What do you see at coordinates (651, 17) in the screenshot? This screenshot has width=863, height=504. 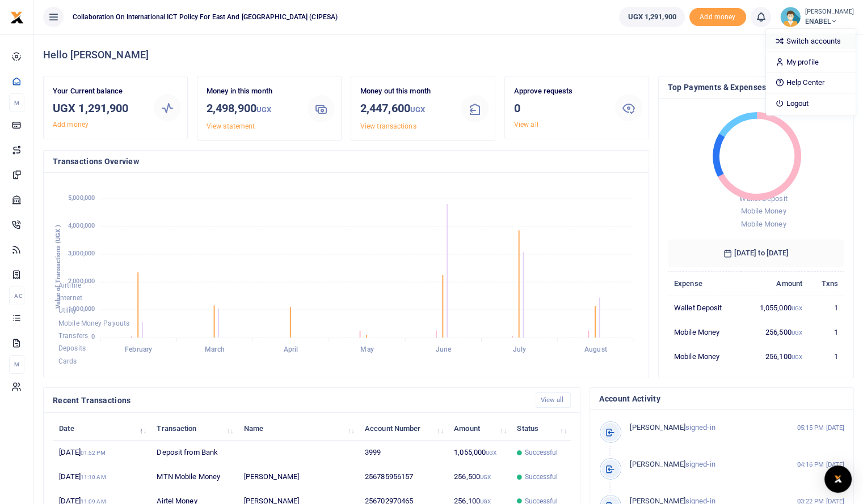 I see `li: Wallet ballance` at bounding box center [651, 17].